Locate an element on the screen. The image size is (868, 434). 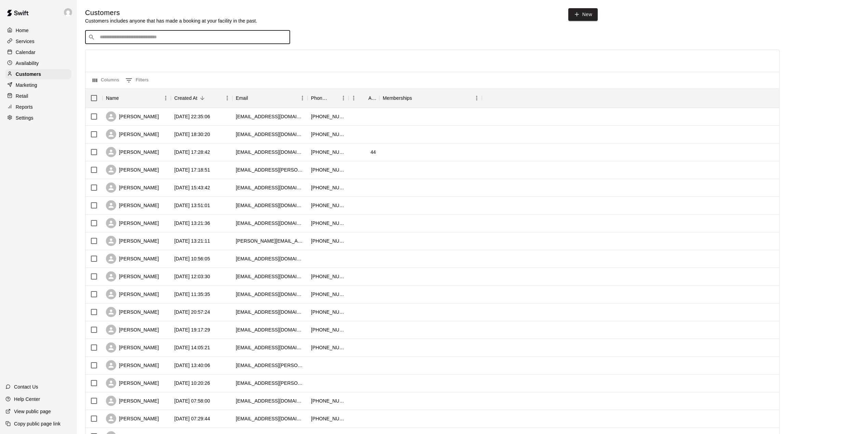
img: Joe Florio is located at coordinates (68, 12).